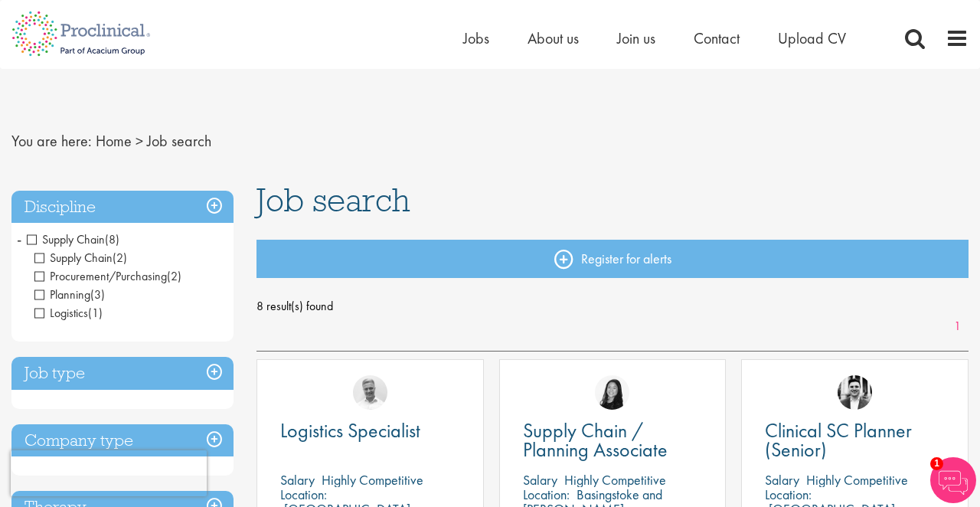 Image resolution: width=980 pixels, height=507 pixels. Describe the element at coordinates (937, 463) in the screenshot. I see `span: 1` at that location.